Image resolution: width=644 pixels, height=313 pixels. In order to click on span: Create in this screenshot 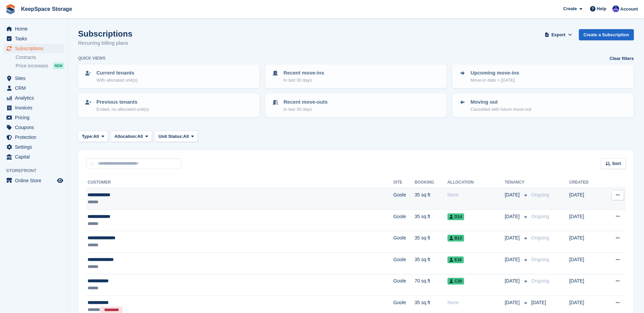, I will do `click(570, 9)`.